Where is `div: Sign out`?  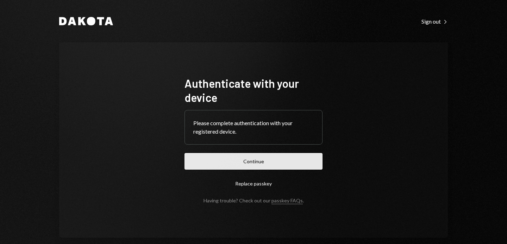
div: Sign out is located at coordinates (435, 21).